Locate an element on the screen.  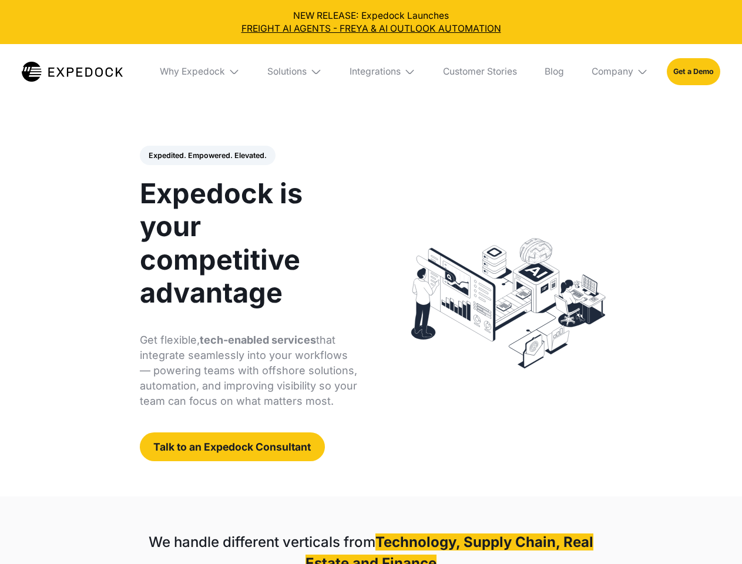
a: Customer Stories is located at coordinates (480, 72).